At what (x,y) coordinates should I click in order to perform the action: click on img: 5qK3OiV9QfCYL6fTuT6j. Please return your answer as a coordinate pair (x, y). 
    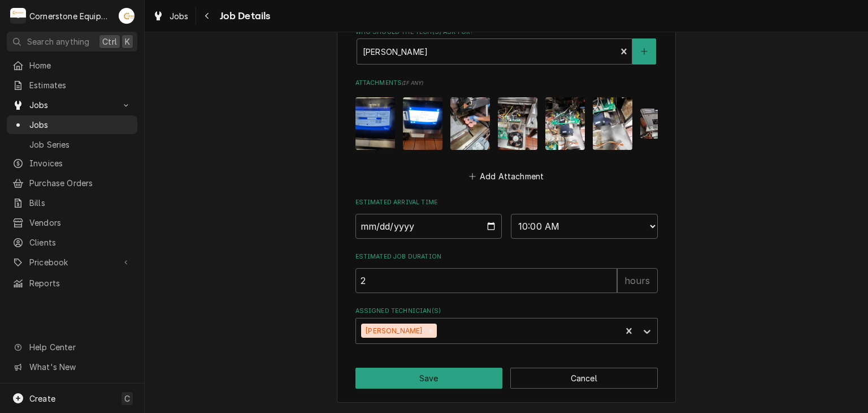
    Looking at the image, I should click on (470, 124).